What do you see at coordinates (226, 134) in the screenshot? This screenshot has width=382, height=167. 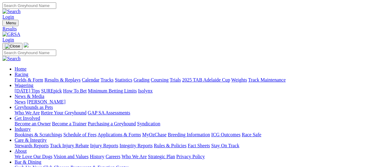 I see `a: ICG Outcomes` at bounding box center [226, 134].